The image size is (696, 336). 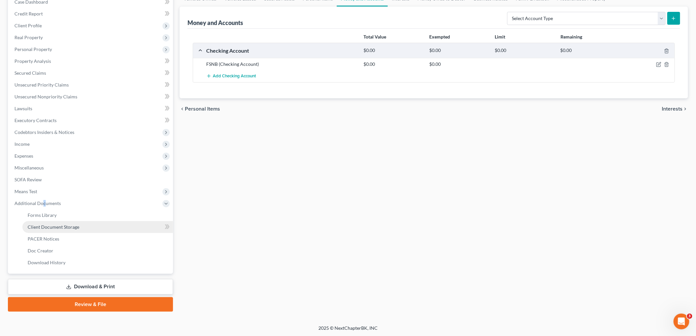 What do you see at coordinates (91, 287) in the screenshot?
I see `a: Download & Print` at bounding box center [91, 287].